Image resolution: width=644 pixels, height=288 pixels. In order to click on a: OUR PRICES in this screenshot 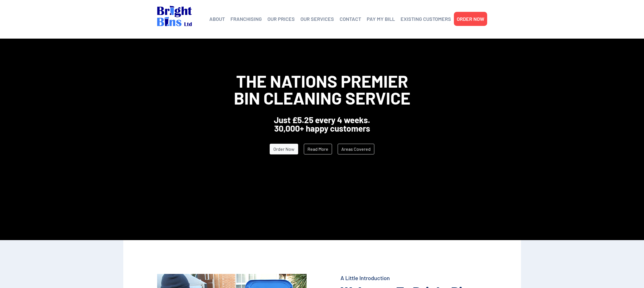, I will do `click(281, 19)`.